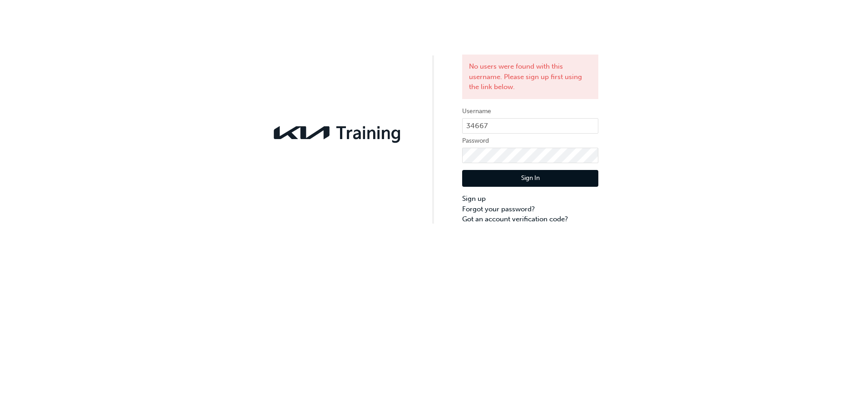  What do you see at coordinates (530, 140) in the screenshot?
I see `label: Password` at bounding box center [530, 140].